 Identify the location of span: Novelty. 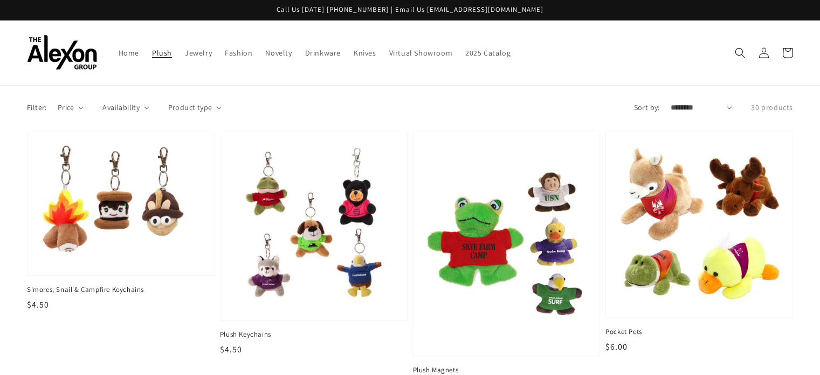
(278, 53).